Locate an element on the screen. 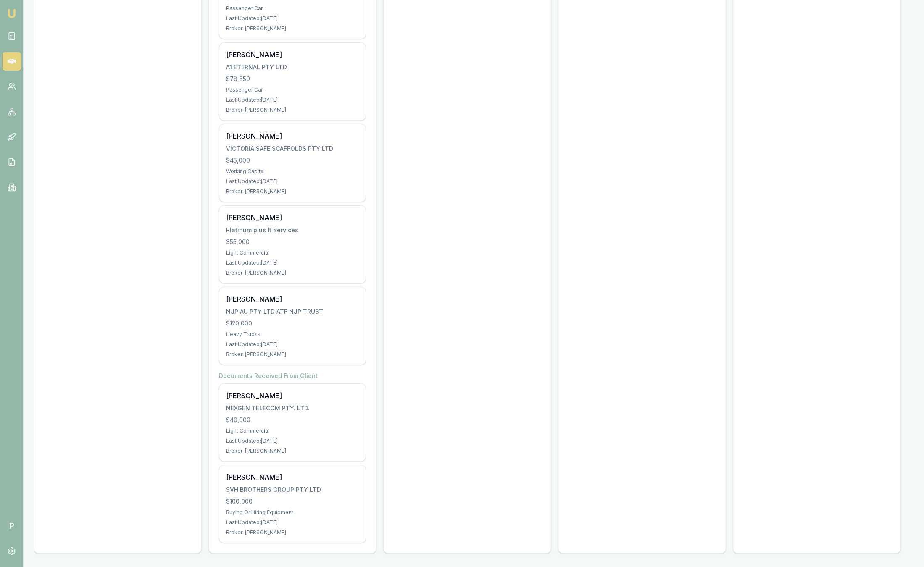 This screenshot has height=567, width=924. div: $55,000 is located at coordinates (292, 242).